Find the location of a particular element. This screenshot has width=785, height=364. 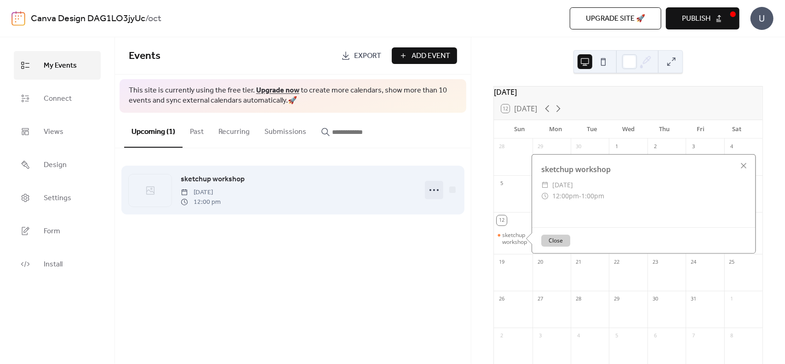

div: 7 is located at coordinates (694, 336).